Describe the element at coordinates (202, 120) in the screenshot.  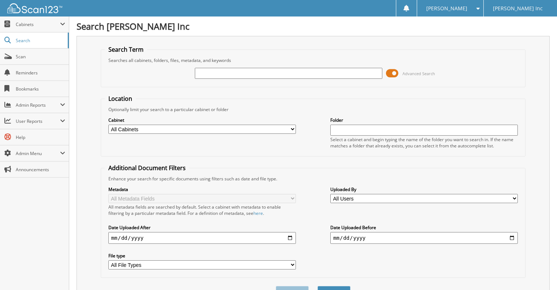
I see `label: Cabinet` at that location.